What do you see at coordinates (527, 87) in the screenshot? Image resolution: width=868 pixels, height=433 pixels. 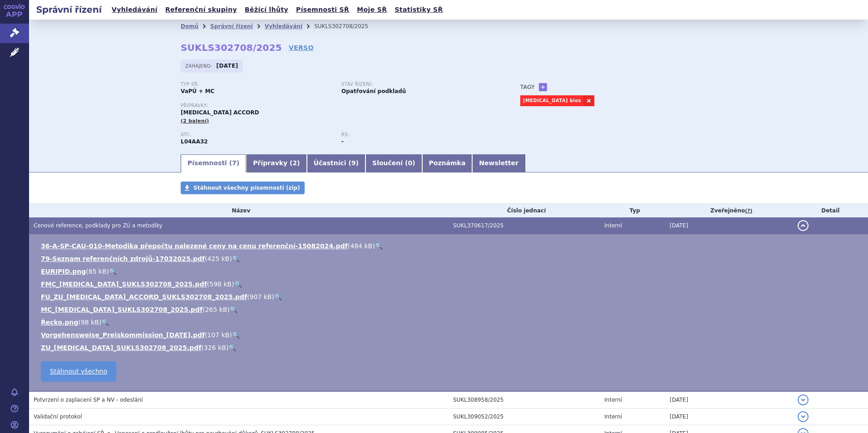 I see `h3: Tagy` at bounding box center [527, 87].